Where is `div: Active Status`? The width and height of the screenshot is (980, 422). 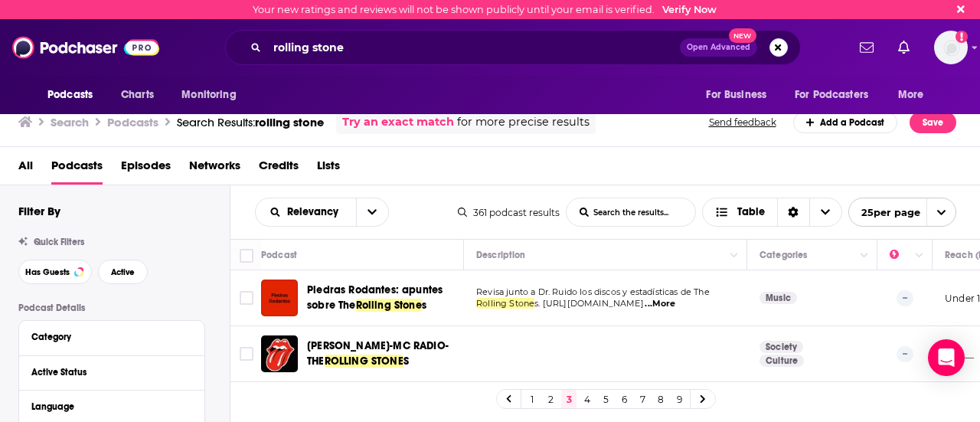
div: Active Status is located at coordinates (107, 373).